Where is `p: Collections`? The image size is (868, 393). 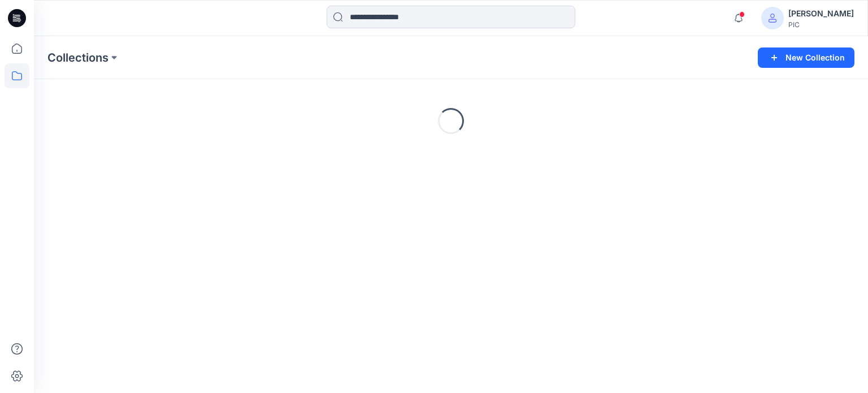 p: Collections is located at coordinates (78, 58).